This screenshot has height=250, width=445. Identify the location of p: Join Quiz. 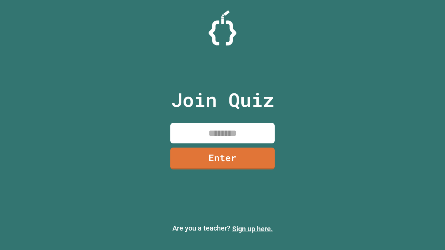
(222, 100).